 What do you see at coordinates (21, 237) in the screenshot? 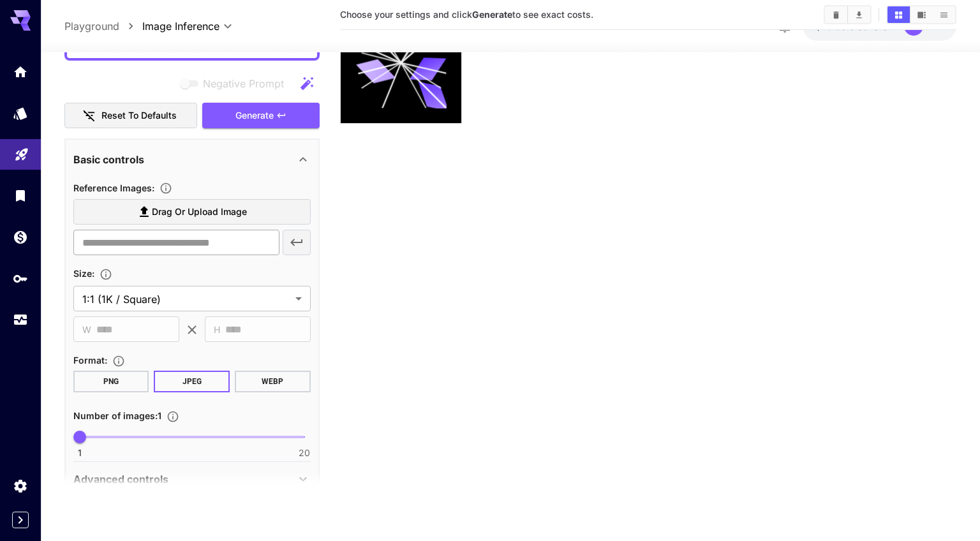
I see `div: Wallet` at bounding box center [21, 237].